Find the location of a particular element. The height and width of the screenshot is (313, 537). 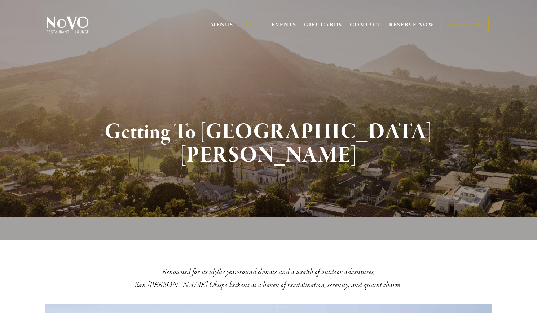

a: RESERVE NOW is located at coordinates (412, 25).